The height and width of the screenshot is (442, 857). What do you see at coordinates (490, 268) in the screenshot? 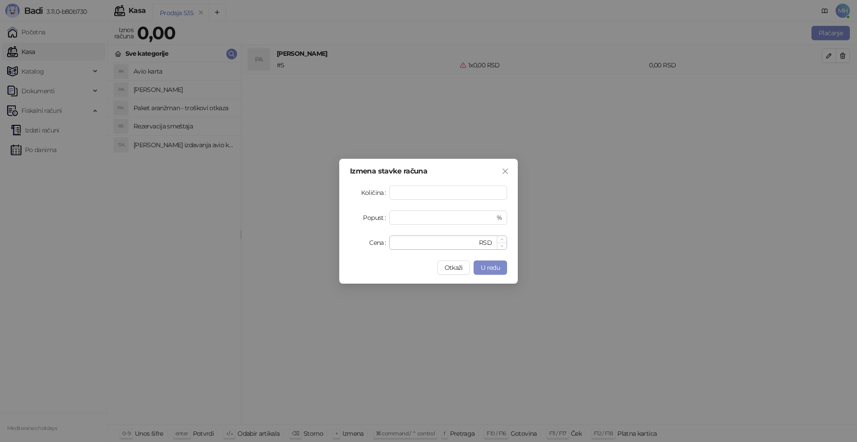
I see `button: U redu` at bounding box center [490, 268].